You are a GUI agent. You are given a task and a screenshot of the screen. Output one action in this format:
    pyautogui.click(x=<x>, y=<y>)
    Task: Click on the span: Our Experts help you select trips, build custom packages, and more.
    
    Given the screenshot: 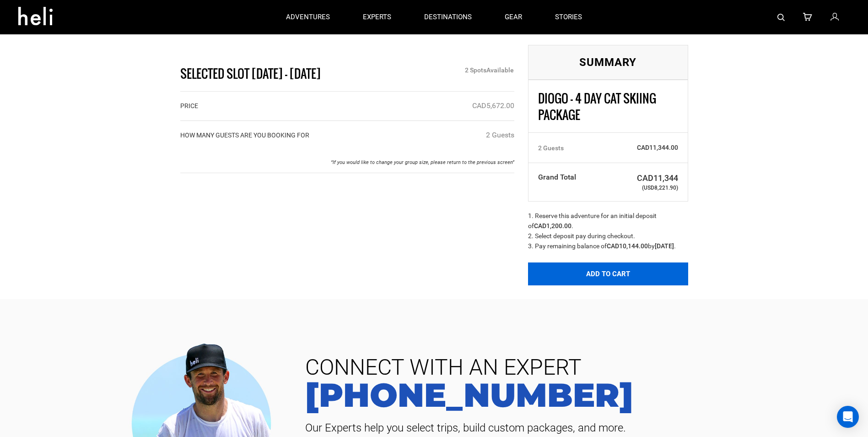 What is the action you would take?
    pyautogui.click(x=576, y=428)
    